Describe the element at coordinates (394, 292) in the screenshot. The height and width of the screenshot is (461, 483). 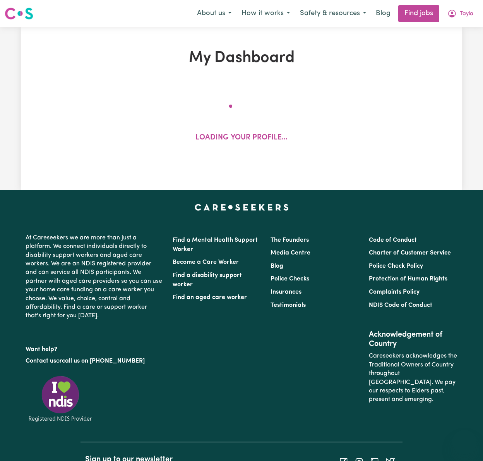
I see `a: Complaints Policy` at that location.